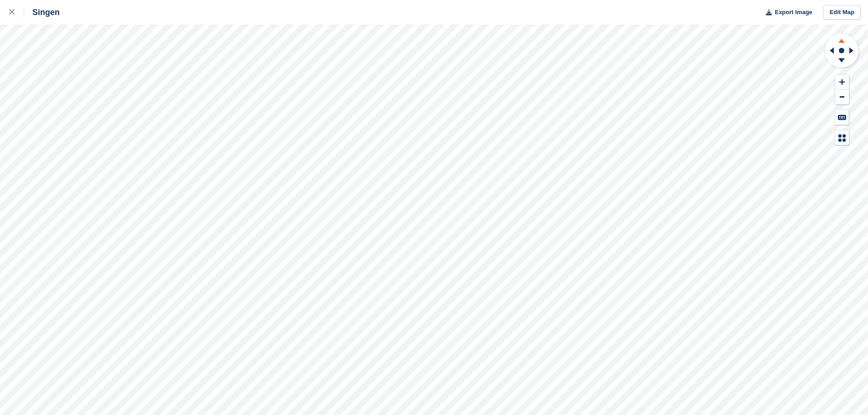 The image size is (868, 415). I want to click on button: Export Image, so click(786, 12).